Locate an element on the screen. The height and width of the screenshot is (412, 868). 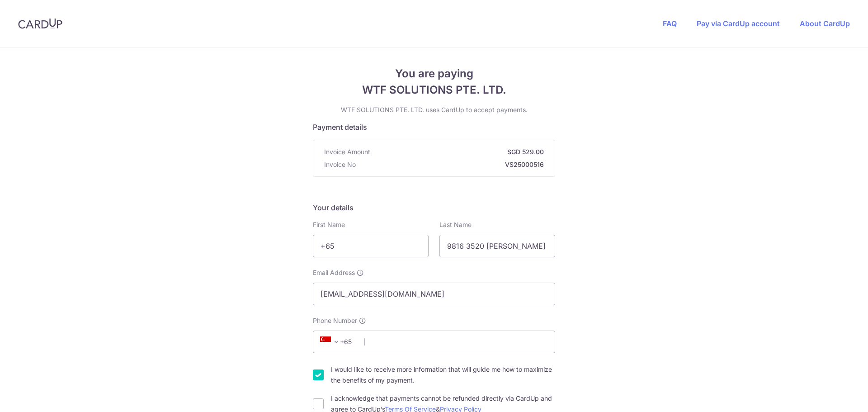
h5: Payment details is located at coordinates (434, 127).